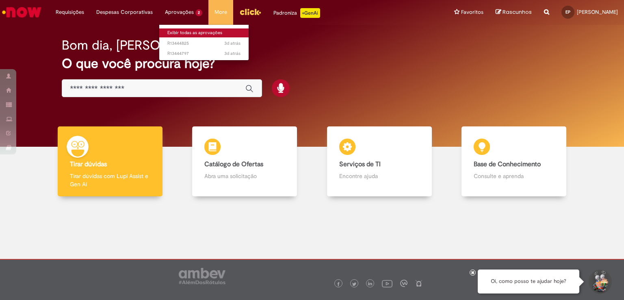 The image size is (624, 300). I want to click on span: More, so click(221, 12).